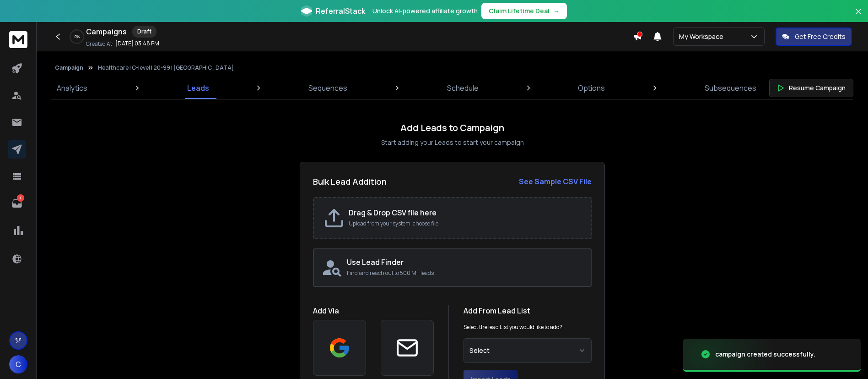 Image resolution: width=868 pixels, height=379 pixels. What do you see at coordinates (18, 364) in the screenshot?
I see `span: C` at bounding box center [18, 364].